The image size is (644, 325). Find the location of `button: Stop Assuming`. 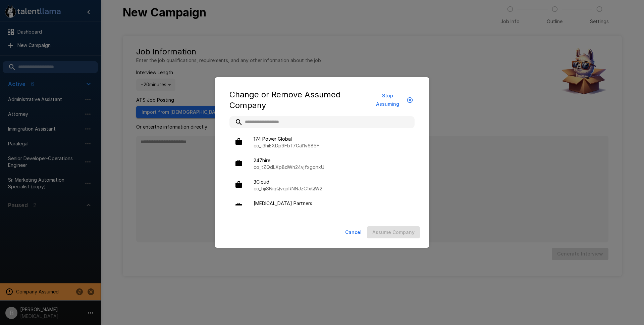

button: Stop Assuming is located at coordinates (392, 100).